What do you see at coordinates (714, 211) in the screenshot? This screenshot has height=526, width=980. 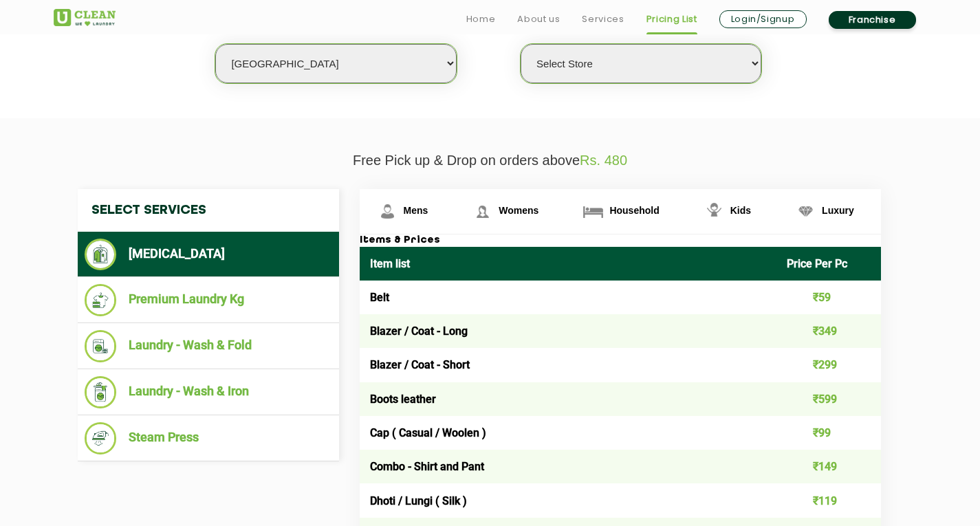 I see `img: Kids` at bounding box center [714, 211].